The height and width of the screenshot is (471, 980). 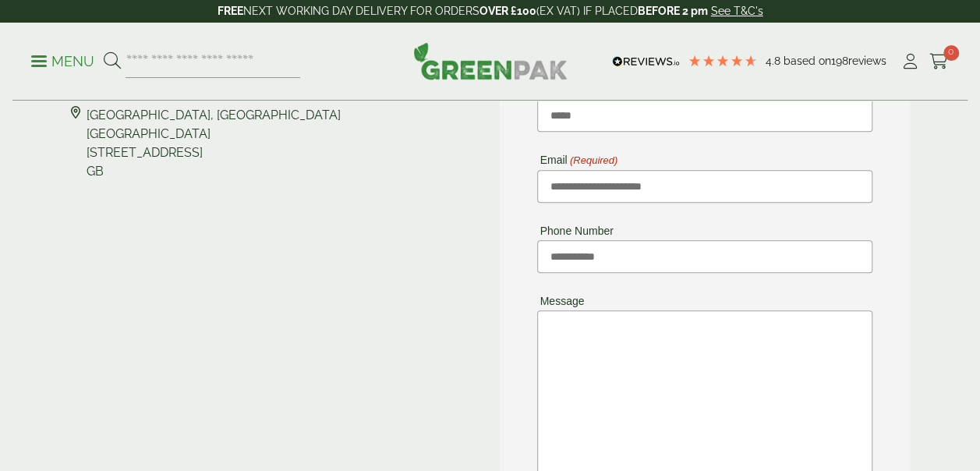 I want to click on strong: OVER £100, so click(x=507, y=11).